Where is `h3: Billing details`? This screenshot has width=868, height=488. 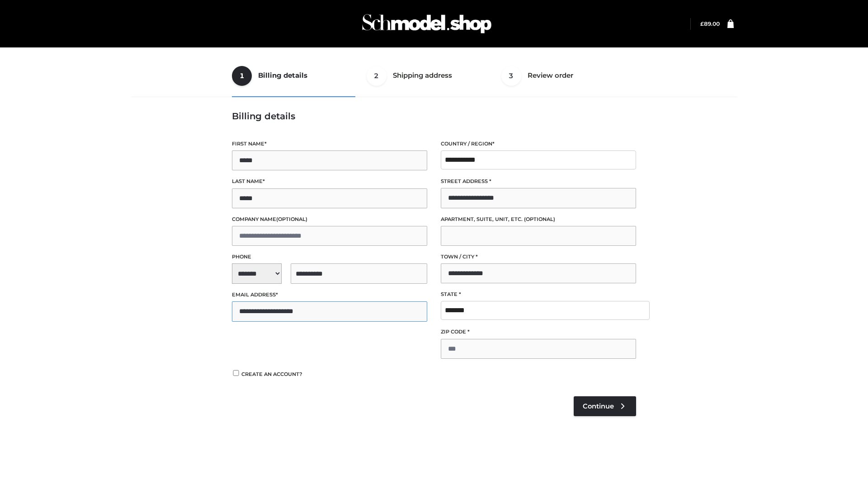
h3: Billing details is located at coordinates (434, 116).